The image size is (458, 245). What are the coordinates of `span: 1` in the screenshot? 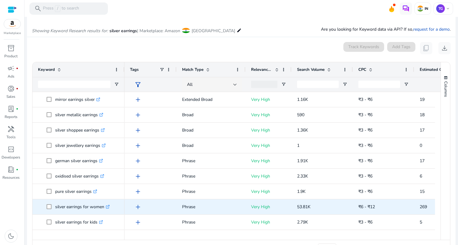 It's located at (298, 145).